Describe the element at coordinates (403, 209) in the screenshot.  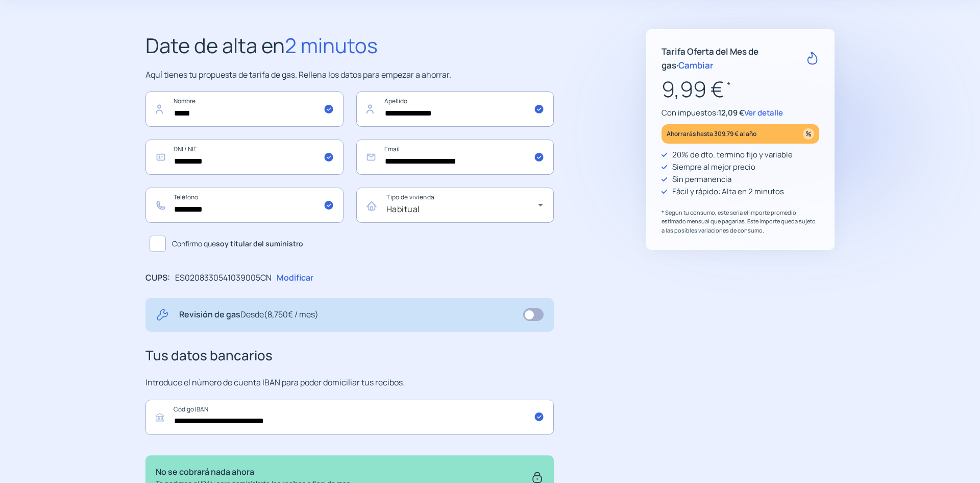
I see `span: Habitual` at that location.